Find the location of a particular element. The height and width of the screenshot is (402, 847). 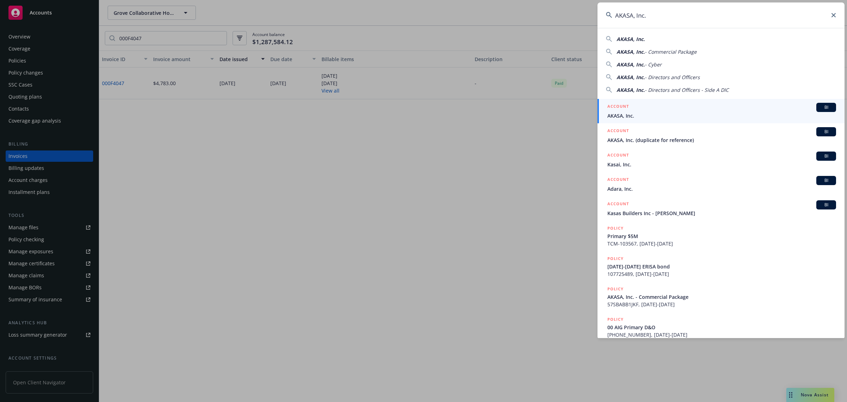

span: - Commercial Package is located at coordinates (671, 52).